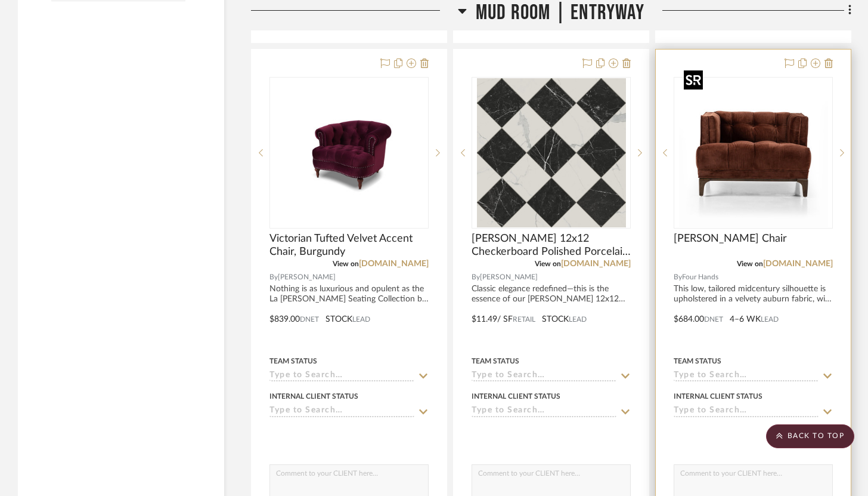 This screenshot has width=868, height=496. Describe the element at coordinates (700, 277) in the screenshot. I see `span: Four Hands` at that location.